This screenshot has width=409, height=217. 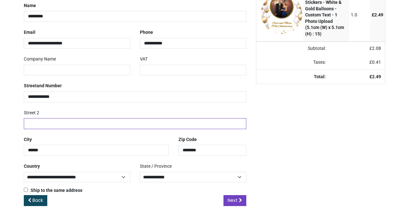 I want to click on input: Ship to the same address, so click(x=26, y=190).